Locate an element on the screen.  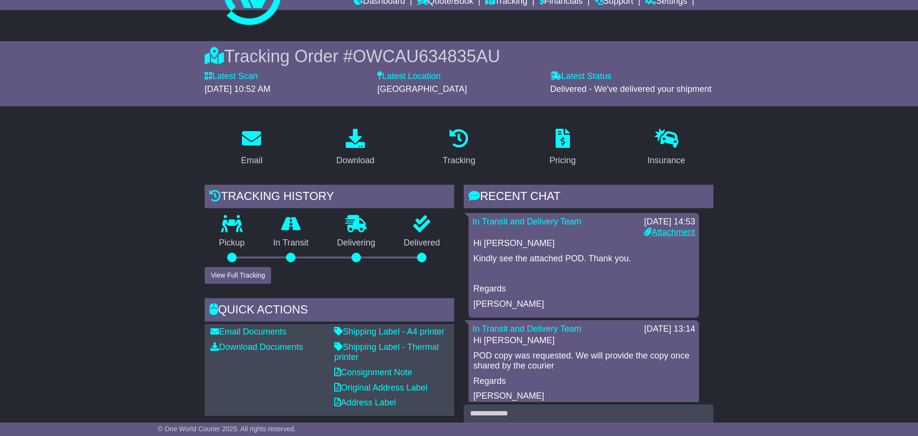
span: Delivered - We've delivered your shipment is located at coordinates (631, 89).